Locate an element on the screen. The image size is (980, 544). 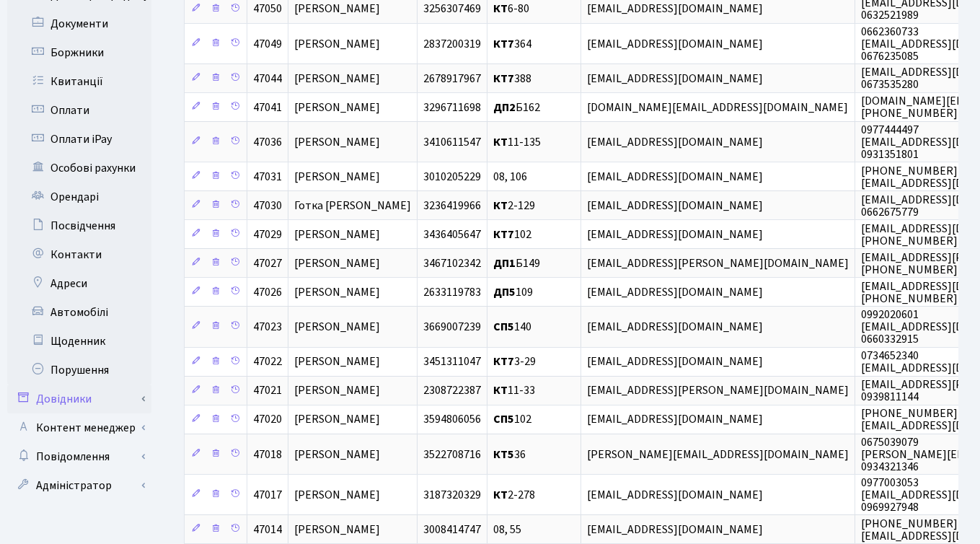
span: 109 is located at coordinates (512, 292).